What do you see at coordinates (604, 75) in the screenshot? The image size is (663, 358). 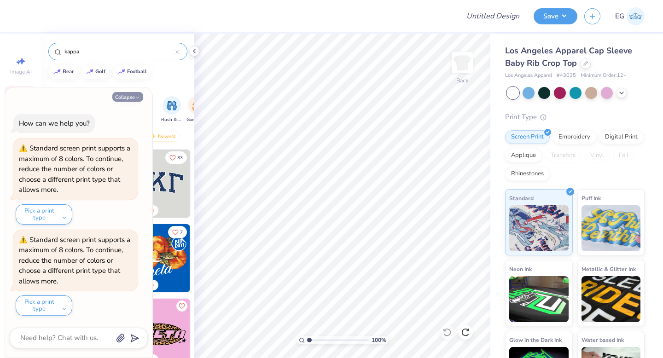 I see `span: Minimum Order: 12 +` at bounding box center [604, 75].